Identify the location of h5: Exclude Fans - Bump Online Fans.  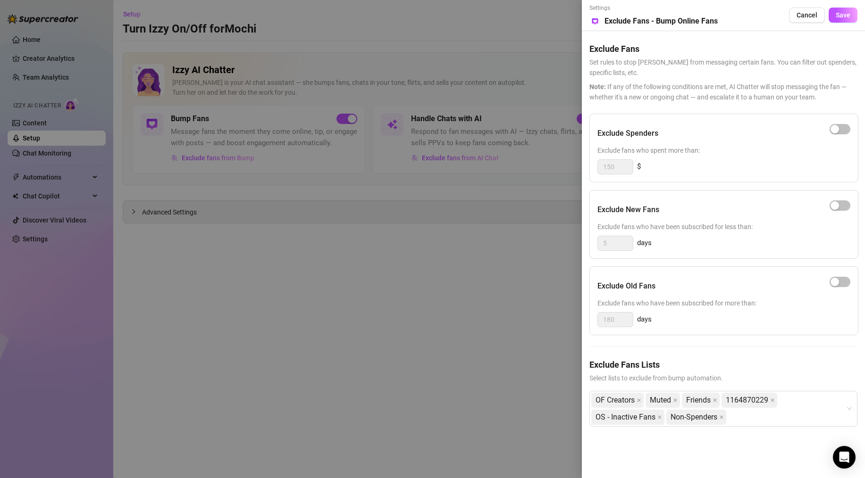
(661, 21).